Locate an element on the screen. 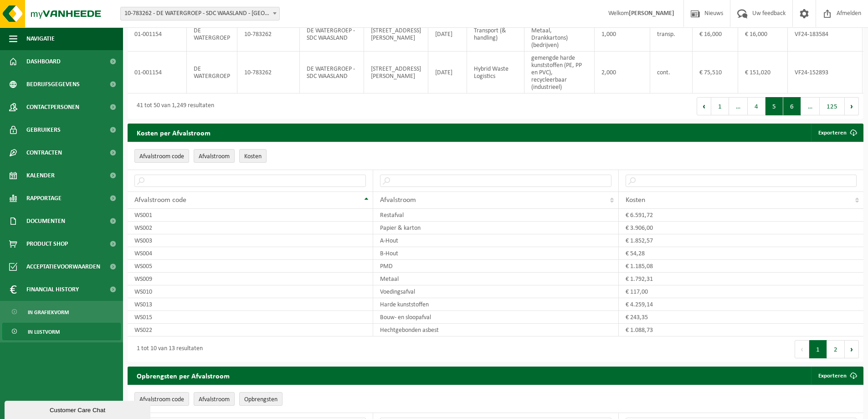  td: € 3.906,00 is located at coordinates (741, 228).